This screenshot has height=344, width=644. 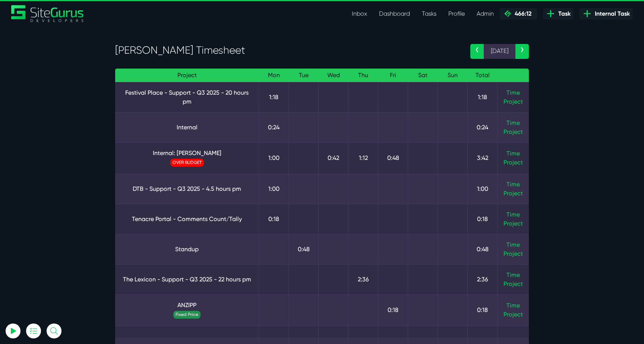 What do you see at coordinates (364, 158) in the screenshot?
I see `td: 1:12` at bounding box center [364, 158].